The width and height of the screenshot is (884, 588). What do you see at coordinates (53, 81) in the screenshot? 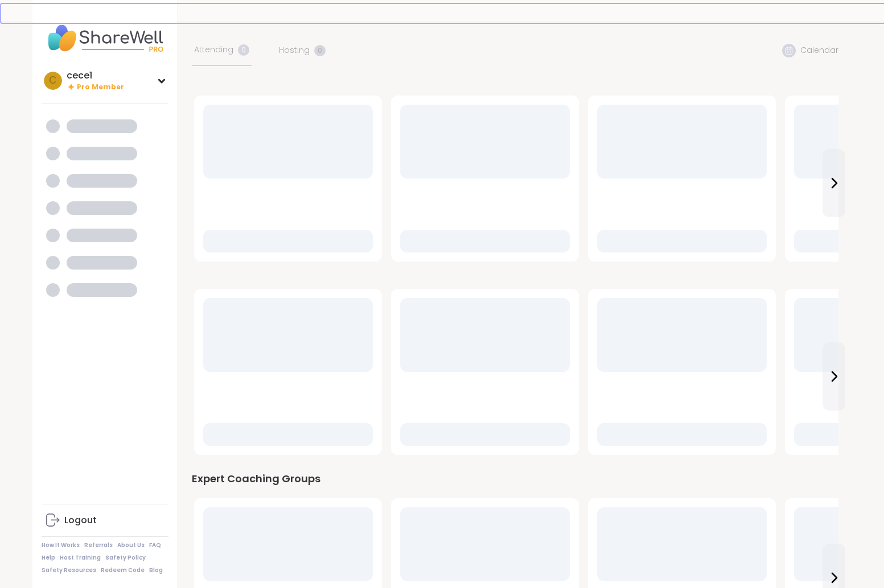
I see `span: c` at bounding box center [53, 81].